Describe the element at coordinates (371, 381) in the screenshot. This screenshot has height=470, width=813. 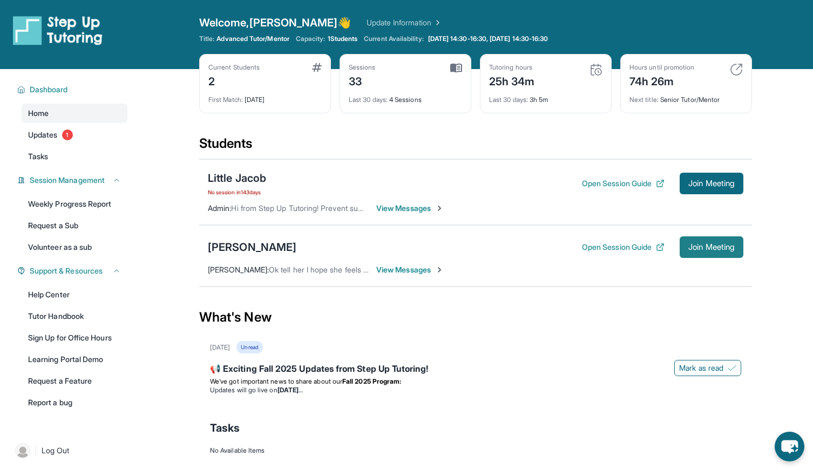
I see `strong: Fall 2025 Program:` at that location.